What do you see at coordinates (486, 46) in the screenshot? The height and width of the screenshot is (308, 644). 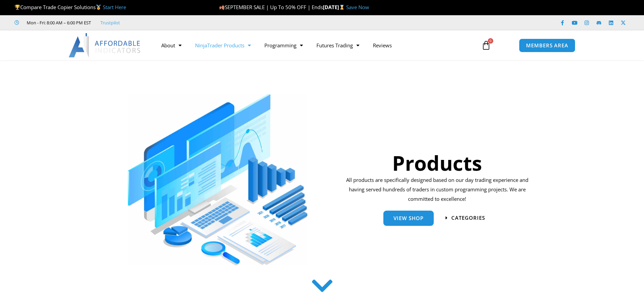 I see `a: 0` at bounding box center [486, 46].